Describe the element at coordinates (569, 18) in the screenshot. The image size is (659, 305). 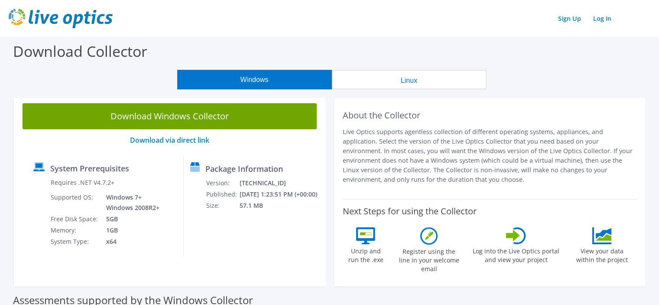
I see `a: Sign Up` at that location.